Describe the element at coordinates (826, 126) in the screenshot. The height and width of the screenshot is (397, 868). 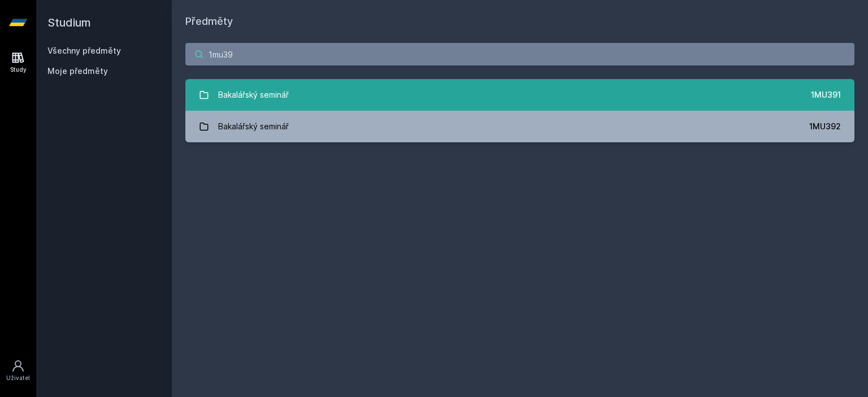
I see `div: 1MU392` at that location.